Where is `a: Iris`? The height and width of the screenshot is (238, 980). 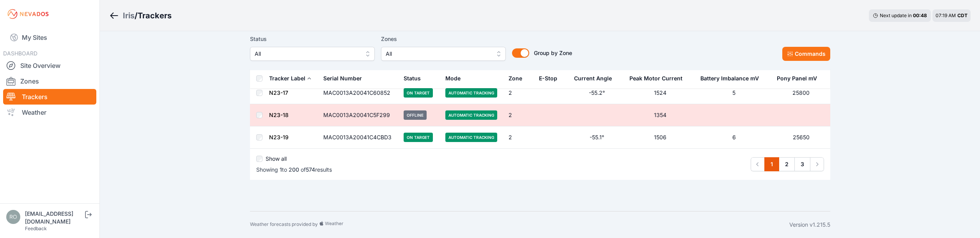 a: Iris is located at coordinates (128, 16).